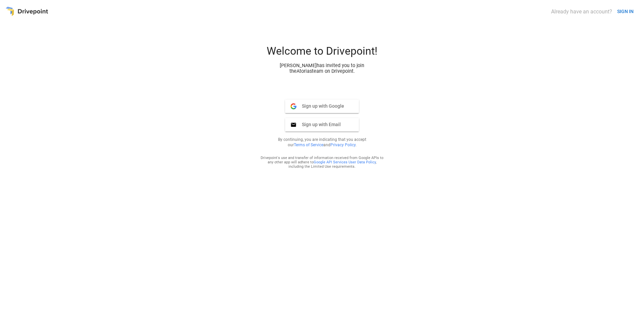 This screenshot has width=644, height=317. Describe the element at coordinates (322, 162) in the screenshot. I see `div: Drivepoint's use and transfer of information received from Google APIs to any other app will adhe...` at that location.